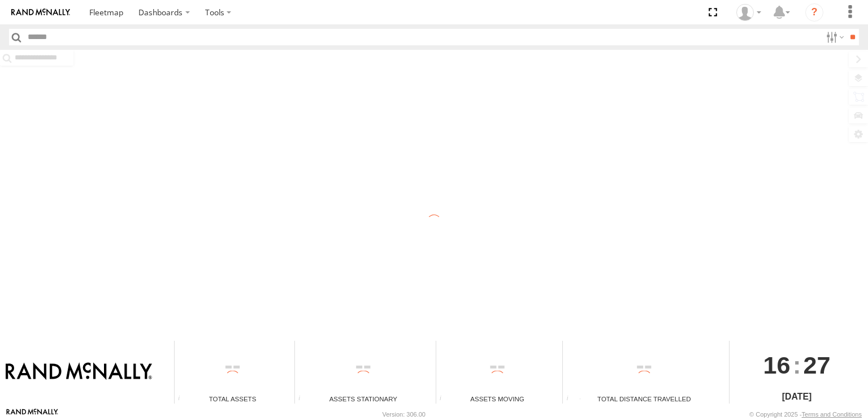 This screenshot has height=420, width=868. Describe the element at coordinates (832, 414) in the screenshot. I see `a: Terms and Conditions` at that location.